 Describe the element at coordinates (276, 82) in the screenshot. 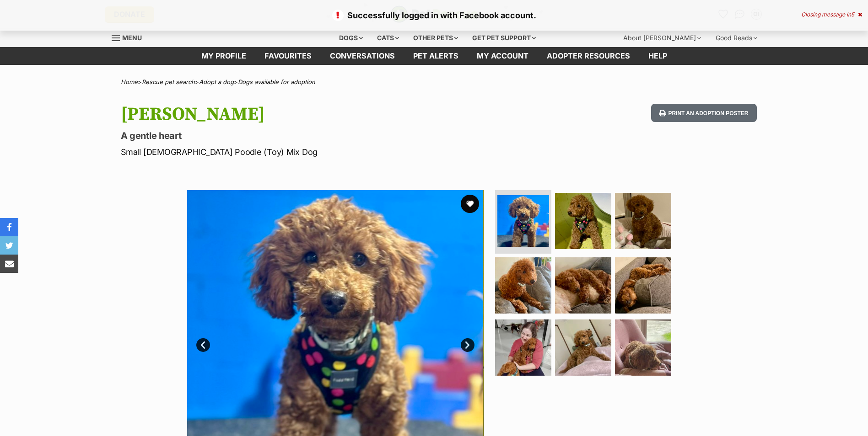

I see `a: Dogs available for adoption` at that location.